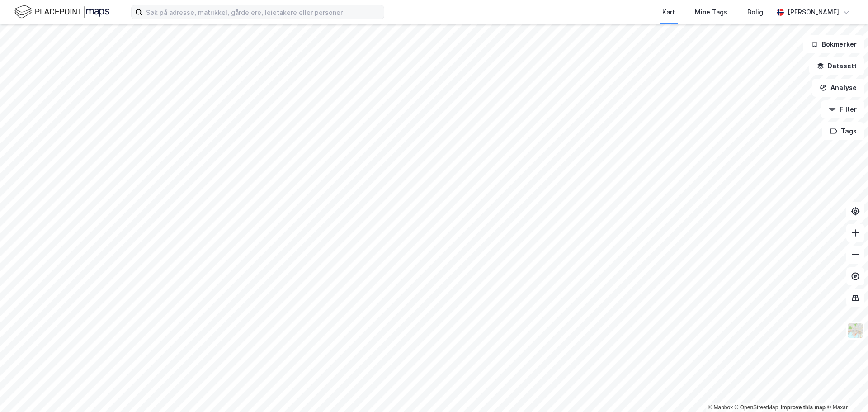  I want to click on input: Søk på adresse, matrikkel, gårdeiere, leietakere eller personer, so click(263, 12).